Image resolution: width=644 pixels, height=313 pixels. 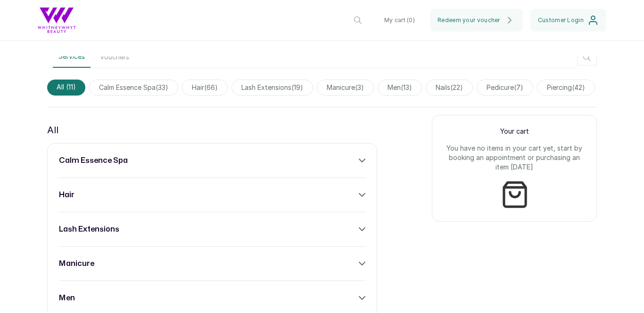 I want to click on h3: manicure, so click(x=76, y=264).